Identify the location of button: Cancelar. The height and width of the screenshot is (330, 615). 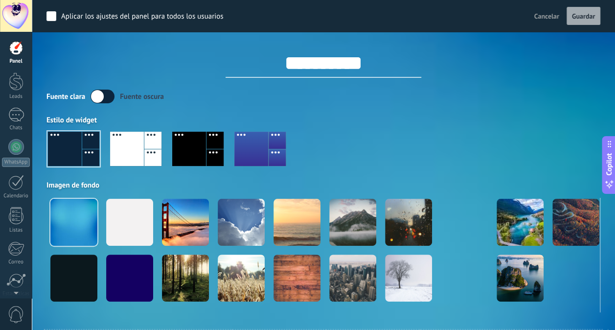
(546, 16).